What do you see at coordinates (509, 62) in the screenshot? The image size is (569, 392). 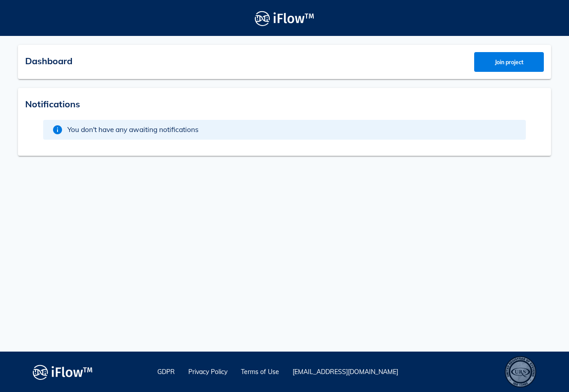 I see `span: Join project` at bounding box center [509, 62].